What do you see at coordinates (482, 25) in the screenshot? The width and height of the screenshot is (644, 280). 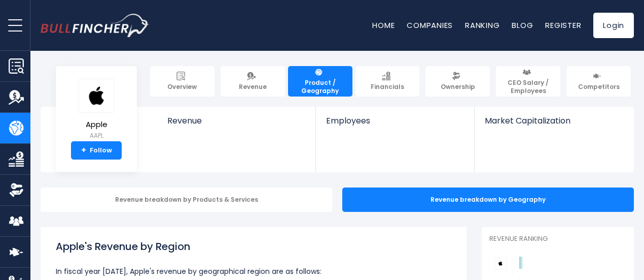 I see `a: Ranking` at bounding box center [482, 25].